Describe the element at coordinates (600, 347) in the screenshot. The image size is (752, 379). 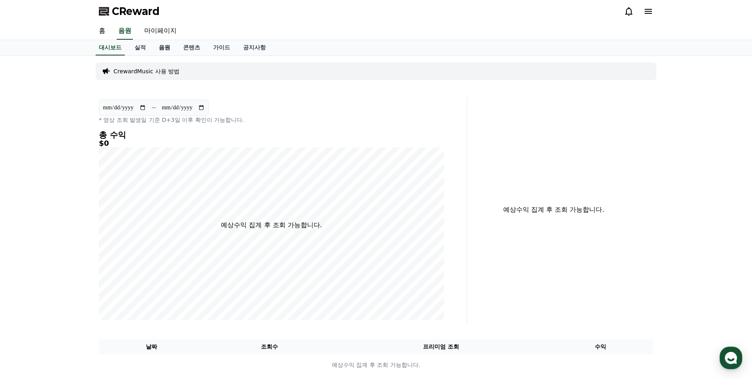
I see `th: 수익` at that location.